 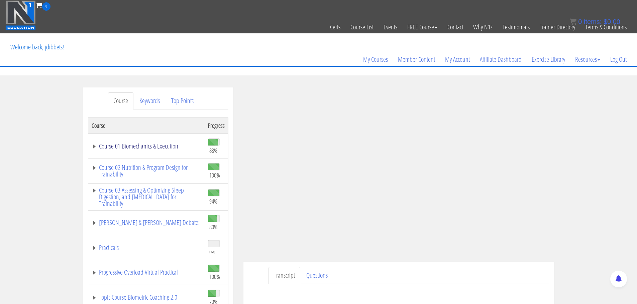 I want to click on a: Course 01 Biomechanics & Execution, so click(x=146, y=146).